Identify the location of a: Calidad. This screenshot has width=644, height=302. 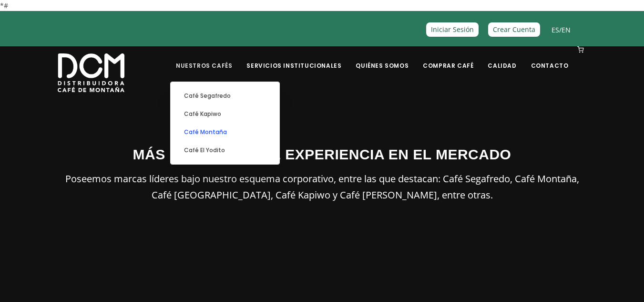
(502, 58).